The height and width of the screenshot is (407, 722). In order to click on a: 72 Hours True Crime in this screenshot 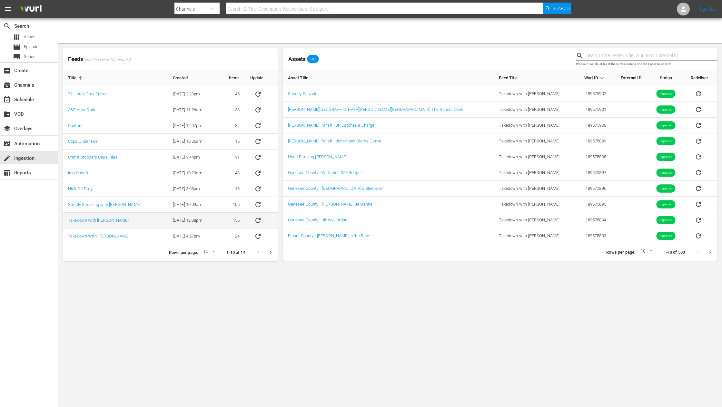, I will do `click(87, 94)`.